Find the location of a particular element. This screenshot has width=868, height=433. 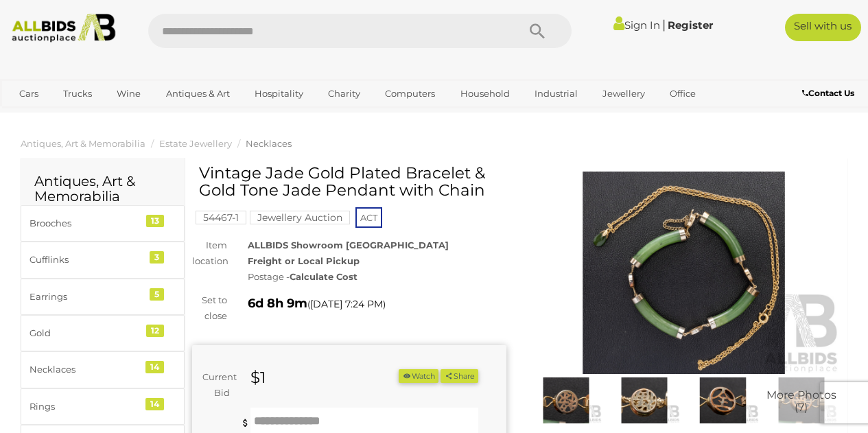

div: 3 is located at coordinates (156, 257).